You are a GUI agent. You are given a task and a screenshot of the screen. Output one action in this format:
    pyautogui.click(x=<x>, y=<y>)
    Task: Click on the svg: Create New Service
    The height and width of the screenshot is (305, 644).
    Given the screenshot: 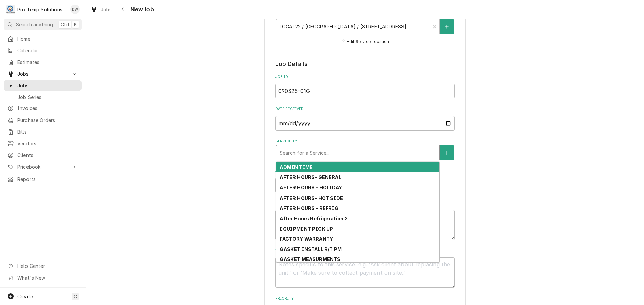 What is the action you would take?
    pyautogui.click(x=447, y=153)
    